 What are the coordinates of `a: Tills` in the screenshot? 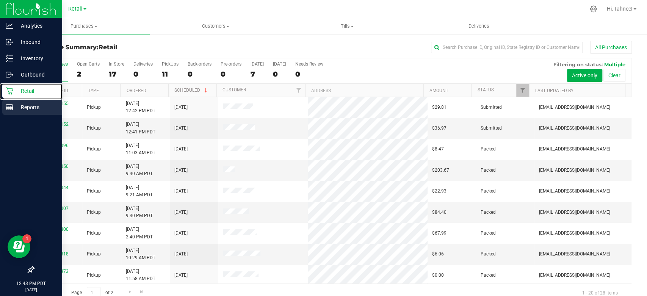 It's located at (347, 26).